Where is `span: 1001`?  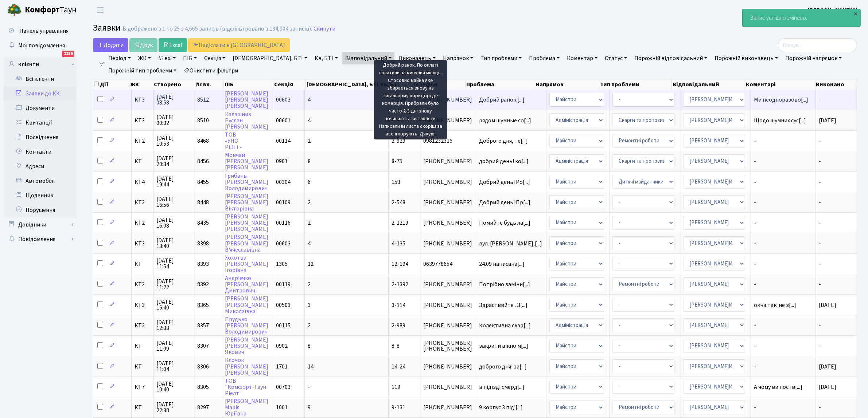
span: 1001 is located at coordinates (281, 408).